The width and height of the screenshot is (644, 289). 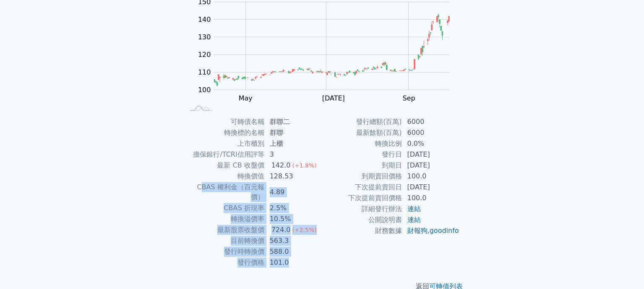 What do you see at coordinates (281, 230) in the screenshot?
I see `div: 724.0` at bounding box center [281, 230].